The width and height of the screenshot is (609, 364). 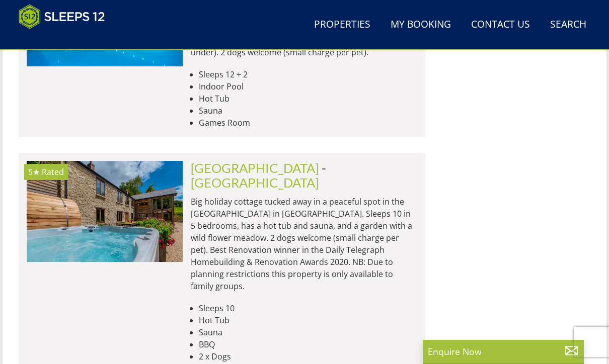 I want to click on span: Rated, so click(x=53, y=172).